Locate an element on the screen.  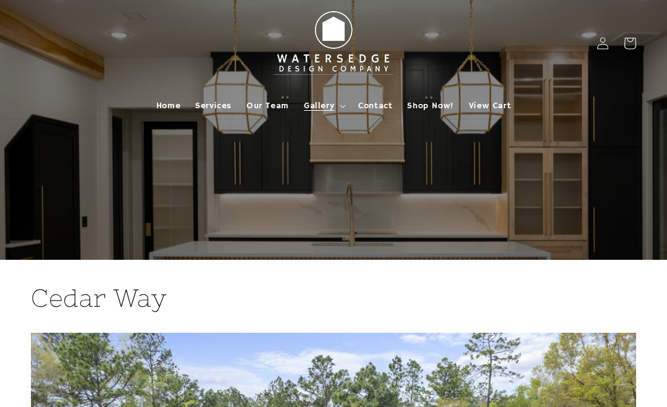
a: Our Team is located at coordinates (268, 106).